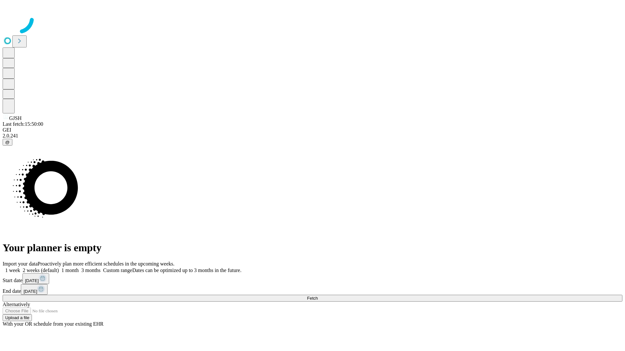 Image resolution: width=625 pixels, height=351 pixels. I want to click on span: 2 weeks (default), so click(41, 270).